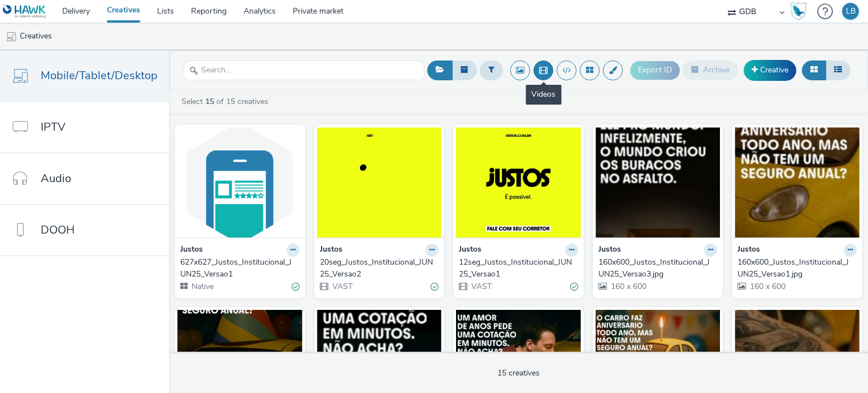 This screenshot has width=868, height=393. I want to click on div: 20seg_Justos_Institucional_JUN25_Versao2, so click(377, 268).